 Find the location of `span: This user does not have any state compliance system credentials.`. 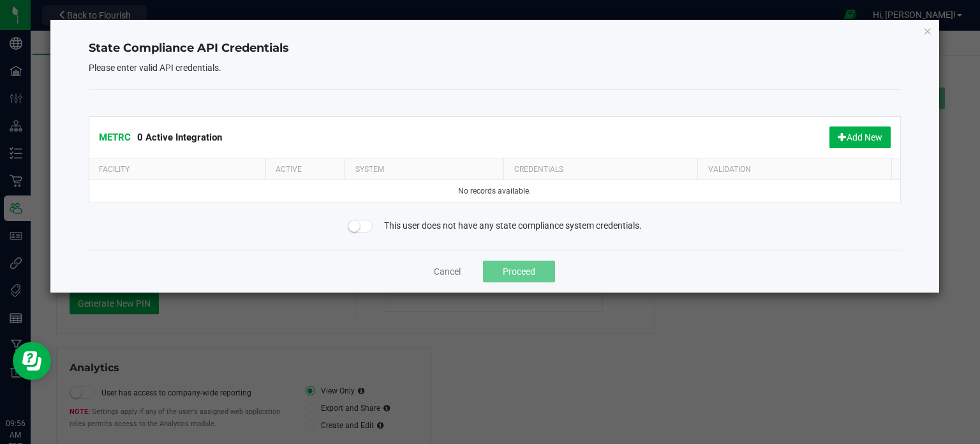

span: This user does not have any state compliance system credentials. is located at coordinates (513, 226).